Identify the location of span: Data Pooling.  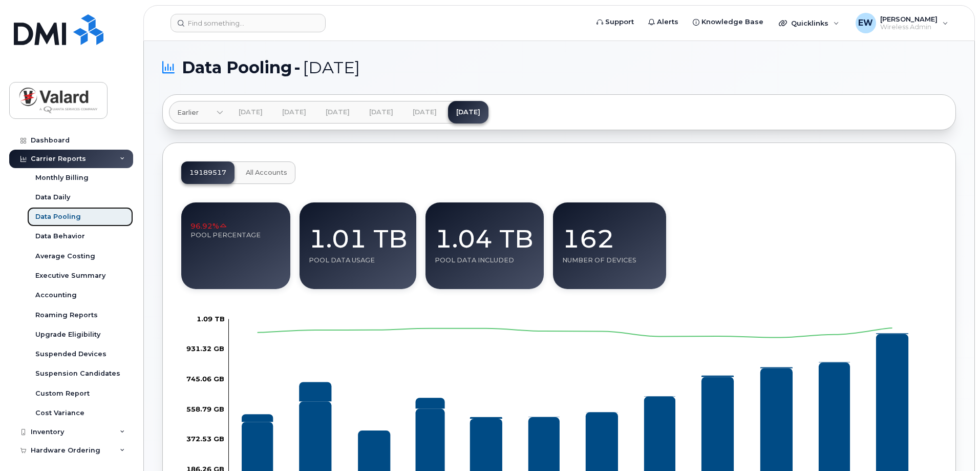
(236, 68).